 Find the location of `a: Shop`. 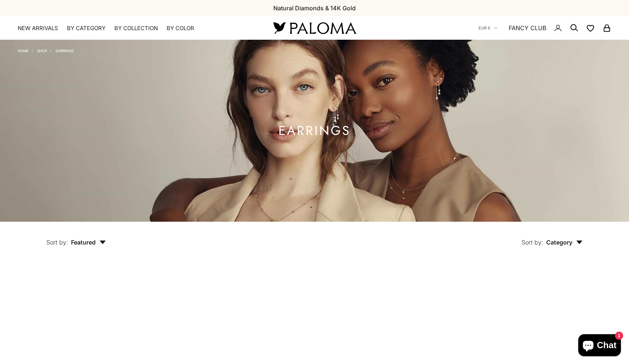

a: Shop is located at coordinates (42, 51).